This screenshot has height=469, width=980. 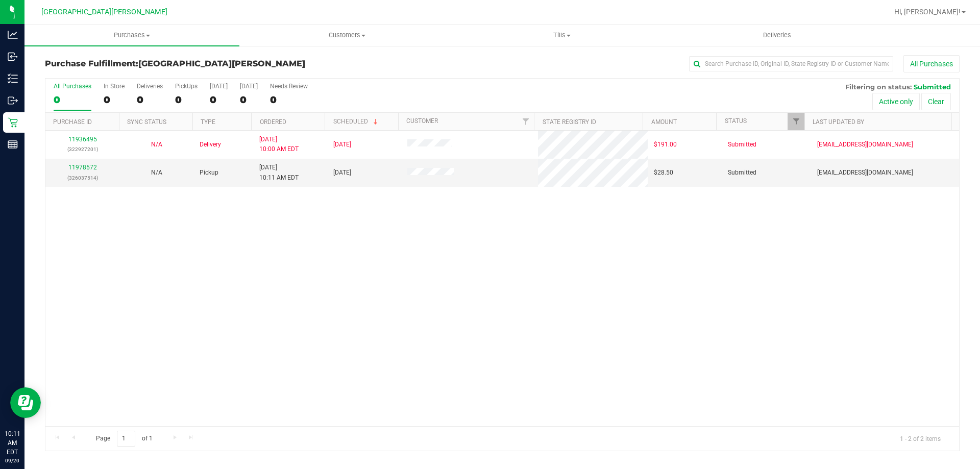 I want to click on button: Clear, so click(x=936, y=101).